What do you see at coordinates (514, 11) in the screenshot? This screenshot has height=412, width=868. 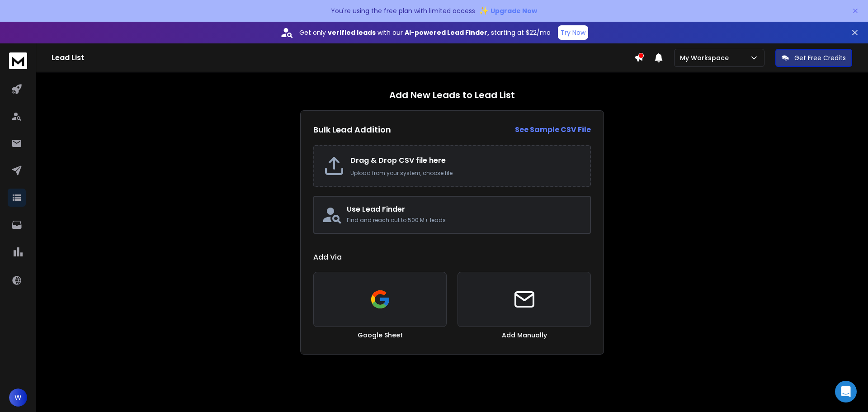 I see `span: Upgrade Now` at bounding box center [514, 11].